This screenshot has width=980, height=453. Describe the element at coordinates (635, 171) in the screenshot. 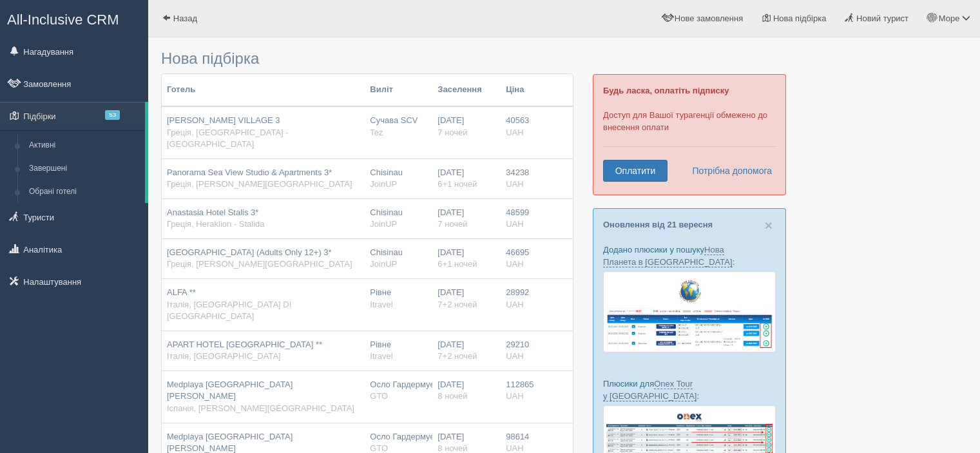

I see `a: Оплатити` at that location.